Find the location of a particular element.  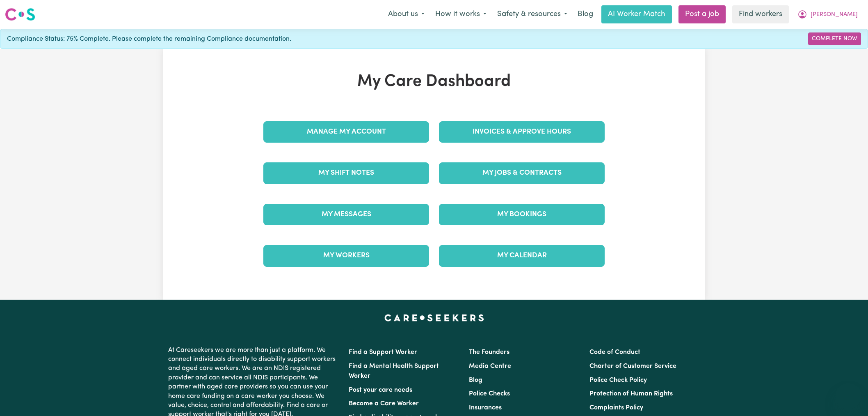

a: Find a Support Worker is located at coordinates (383, 352).